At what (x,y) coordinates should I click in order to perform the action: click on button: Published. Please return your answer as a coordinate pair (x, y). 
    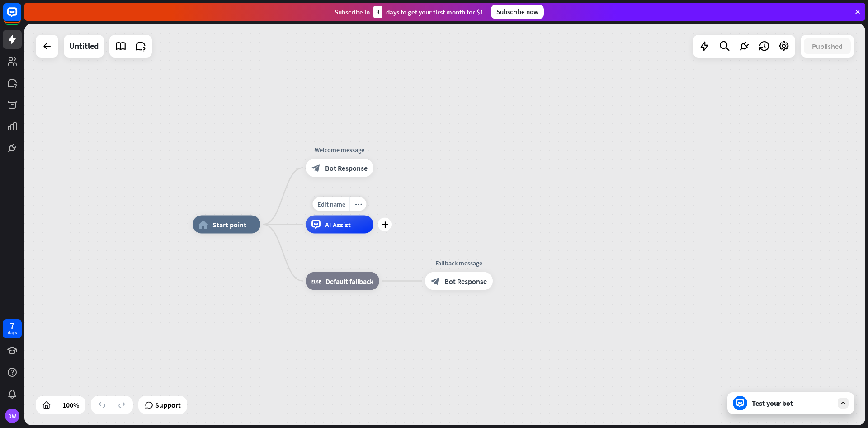
    Looking at the image, I should click on (828, 46).